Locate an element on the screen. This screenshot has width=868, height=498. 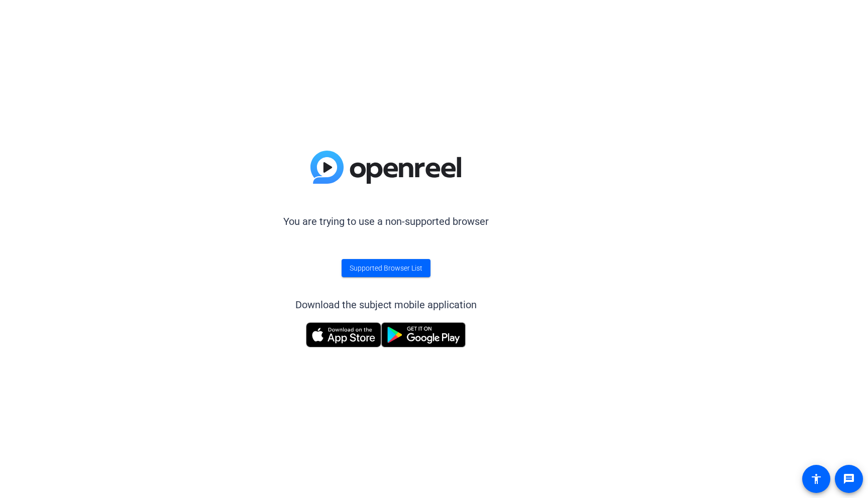
img: Get it on Google Play is located at coordinates (424, 335).